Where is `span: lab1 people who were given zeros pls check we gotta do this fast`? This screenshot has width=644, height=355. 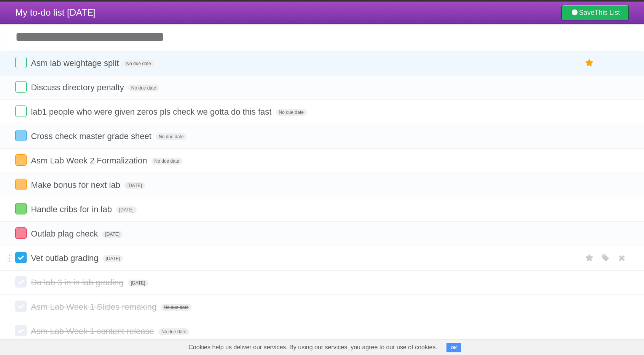 span: lab1 people who were given zeros pls check we gotta do this fast is located at coordinates (152, 112).